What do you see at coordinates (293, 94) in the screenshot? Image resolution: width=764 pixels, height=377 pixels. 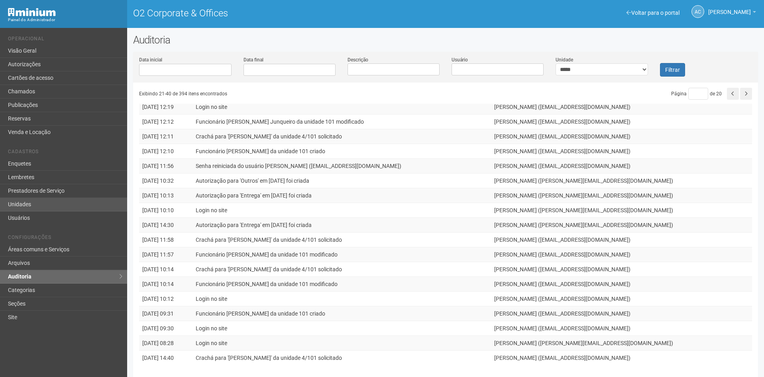 I see `div: Exibindo 21-40 de 394 itens encontrados` at bounding box center [293, 94].